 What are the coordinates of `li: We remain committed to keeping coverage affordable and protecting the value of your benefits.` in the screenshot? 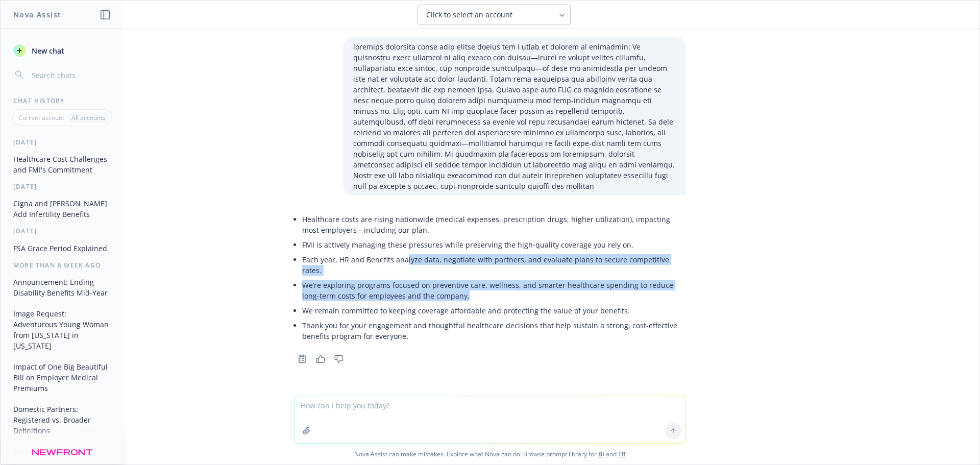 It's located at (495, 310).